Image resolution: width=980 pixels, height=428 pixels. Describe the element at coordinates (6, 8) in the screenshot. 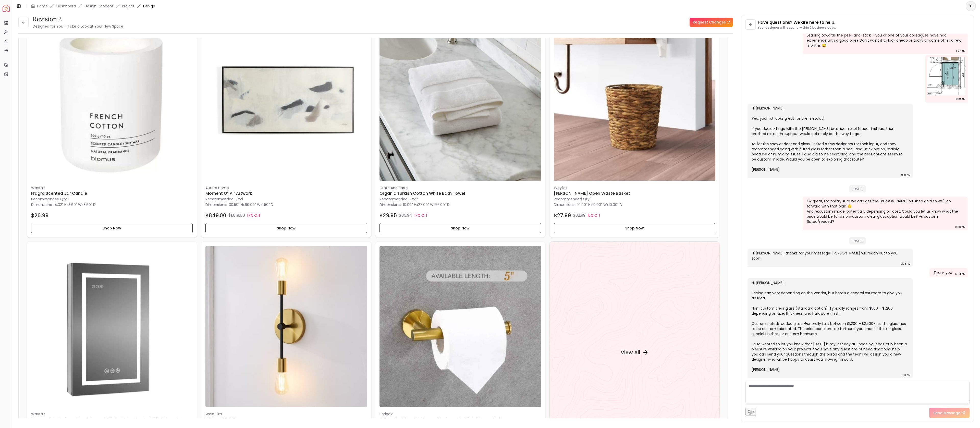

I see `img: Spacejoy Logo` at that location.